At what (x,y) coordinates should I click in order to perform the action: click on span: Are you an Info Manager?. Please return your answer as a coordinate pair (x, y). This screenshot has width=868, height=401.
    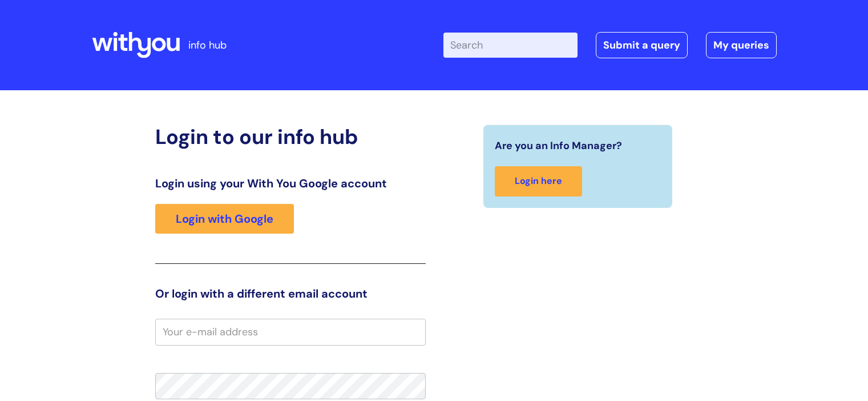
    Looking at the image, I should click on (558, 146).